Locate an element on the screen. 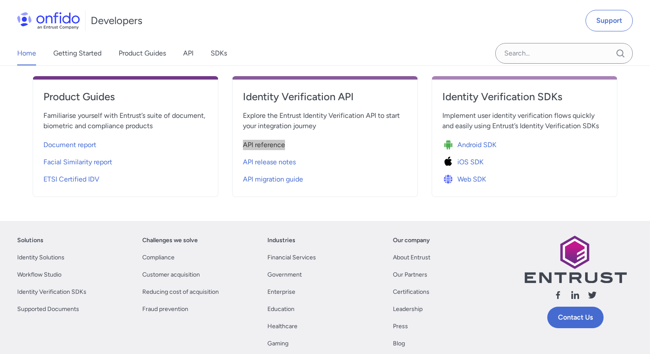  a: Leadership is located at coordinates (407, 309).